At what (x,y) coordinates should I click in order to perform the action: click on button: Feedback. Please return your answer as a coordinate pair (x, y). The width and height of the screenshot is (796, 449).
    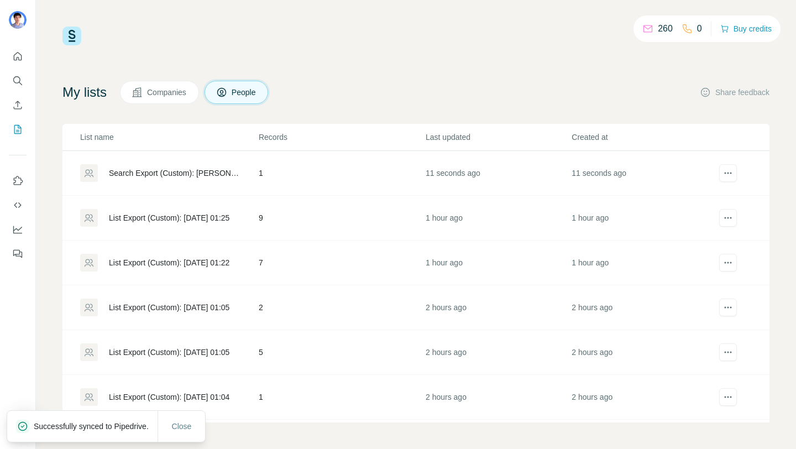
    Looking at the image, I should click on (18, 254).